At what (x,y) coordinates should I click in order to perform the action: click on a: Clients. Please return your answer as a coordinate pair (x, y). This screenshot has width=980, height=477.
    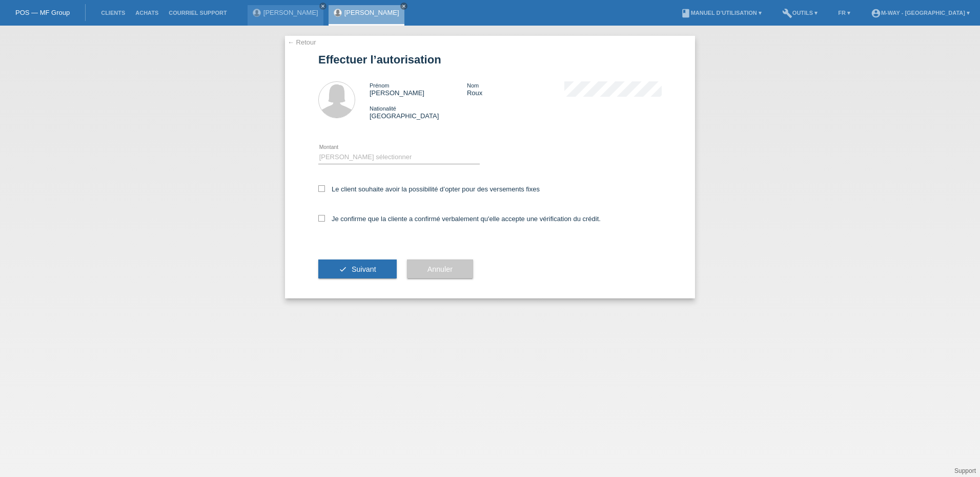
    Looking at the image, I should click on (113, 13).